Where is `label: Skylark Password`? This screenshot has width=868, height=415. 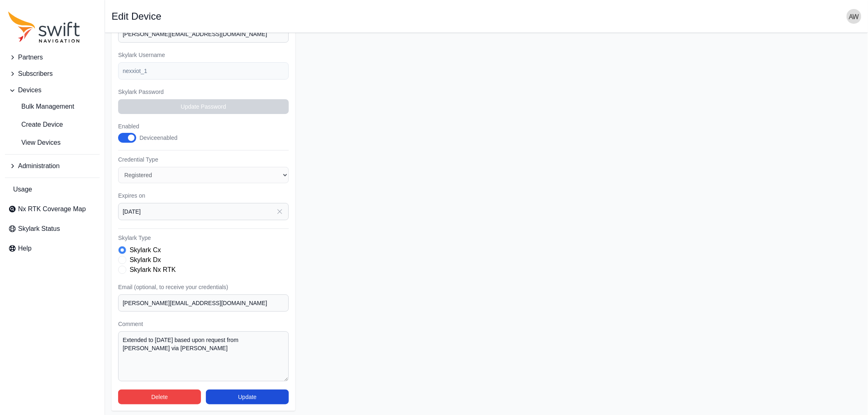
label: Skylark Password is located at coordinates (203, 92).